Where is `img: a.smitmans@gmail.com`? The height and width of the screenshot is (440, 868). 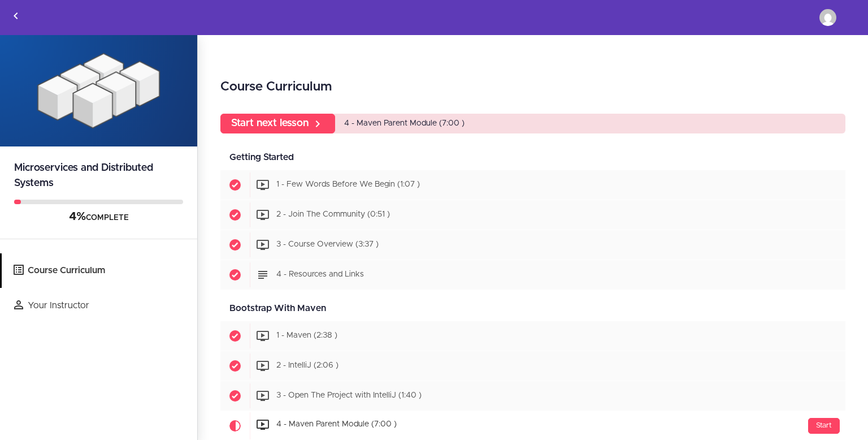 img: a.smitmans@gmail.com is located at coordinates (827, 18).